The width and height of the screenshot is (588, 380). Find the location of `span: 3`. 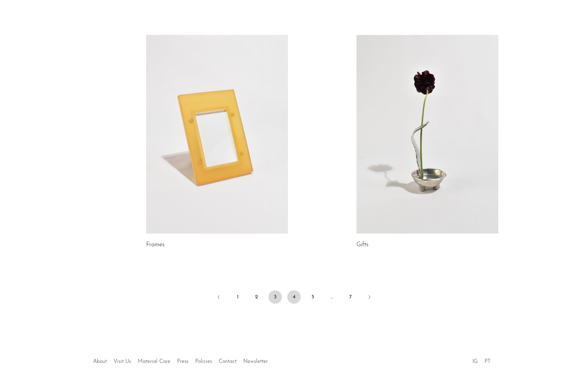

span: 3 is located at coordinates (275, 297).